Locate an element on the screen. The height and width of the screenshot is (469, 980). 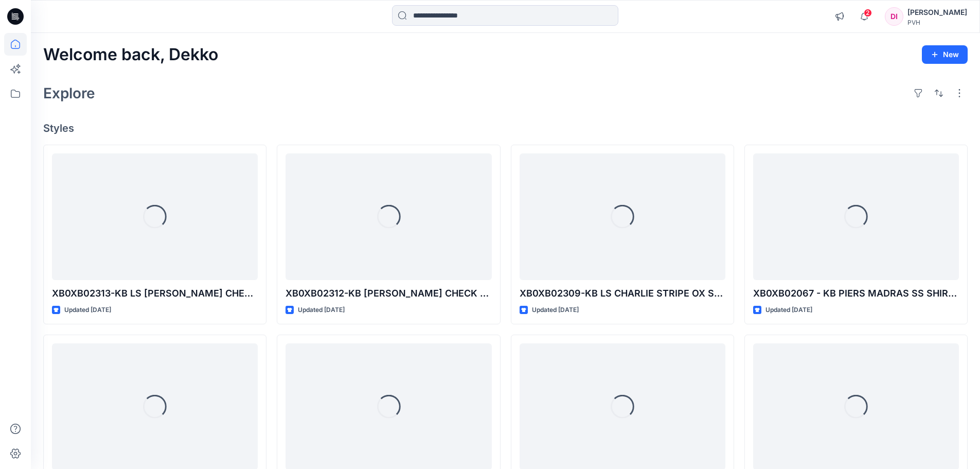
h4: Styles is located at coordinates (505, 128).